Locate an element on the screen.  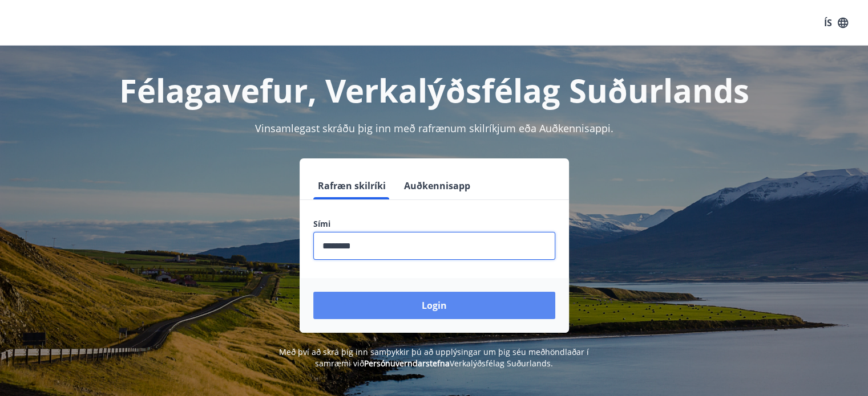
label: Sími is located at coordinates (434, 224).